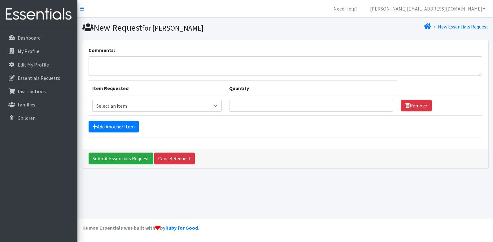 Image resolution: width=493 pixels, height=242 pixels. What do you see at coordinates (26, 105) in the screenshot?
I see `p: Families` at bounding box center [26, 105].